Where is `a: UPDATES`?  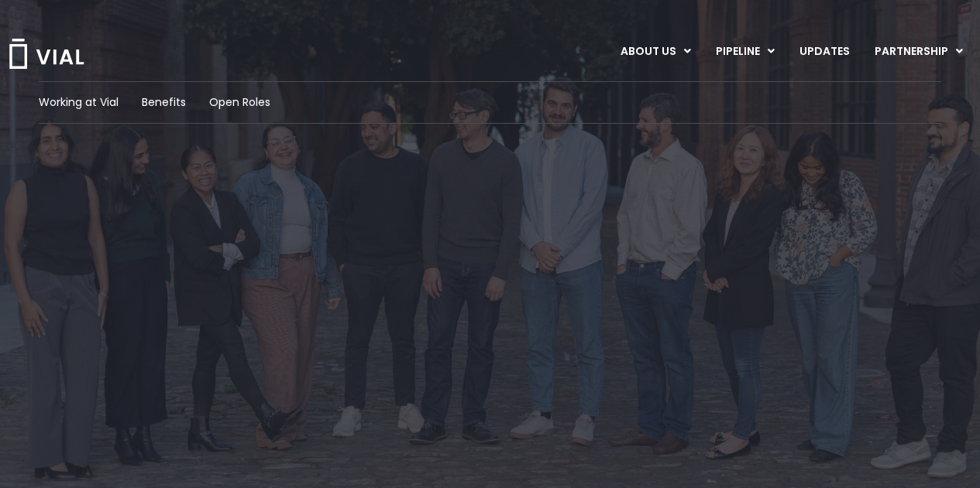
a: UPDATES is located at coordinates (824, 52).